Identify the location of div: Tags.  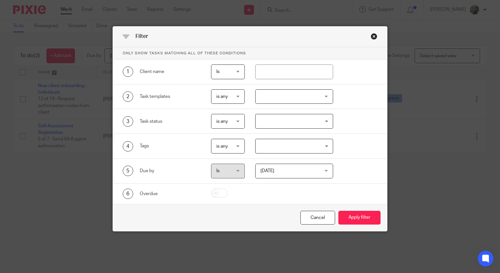
(170, 146).